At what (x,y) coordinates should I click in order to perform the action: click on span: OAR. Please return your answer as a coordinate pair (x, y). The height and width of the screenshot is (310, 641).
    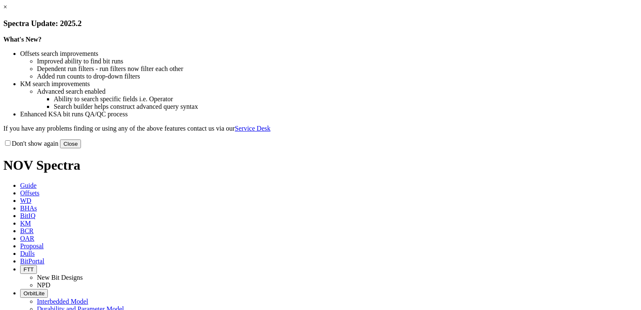
    Looking at the image, I should click on (27, 238).